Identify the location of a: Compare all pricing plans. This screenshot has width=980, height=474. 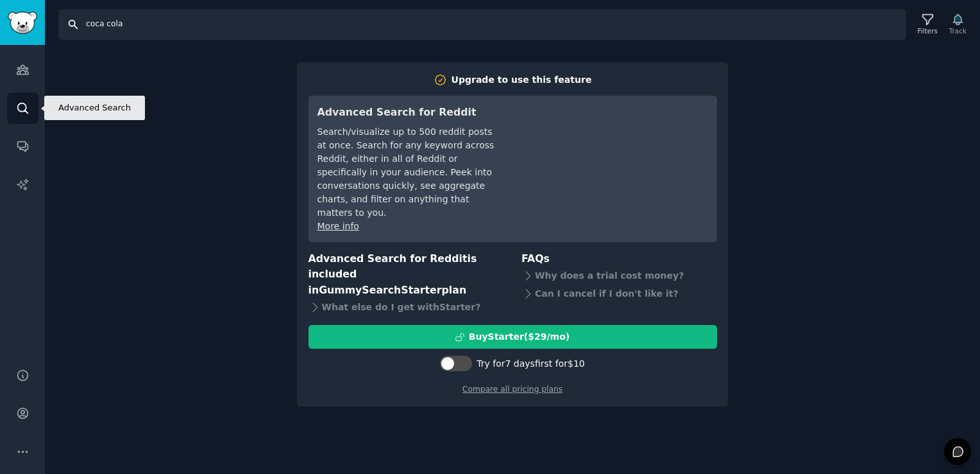
(512, 389).